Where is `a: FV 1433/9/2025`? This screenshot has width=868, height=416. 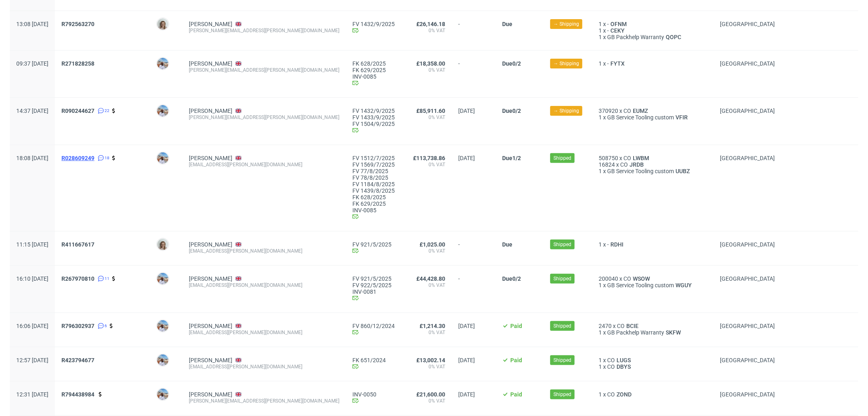
a: FV 1433/9/2025 is located at coordinates (376, 118).